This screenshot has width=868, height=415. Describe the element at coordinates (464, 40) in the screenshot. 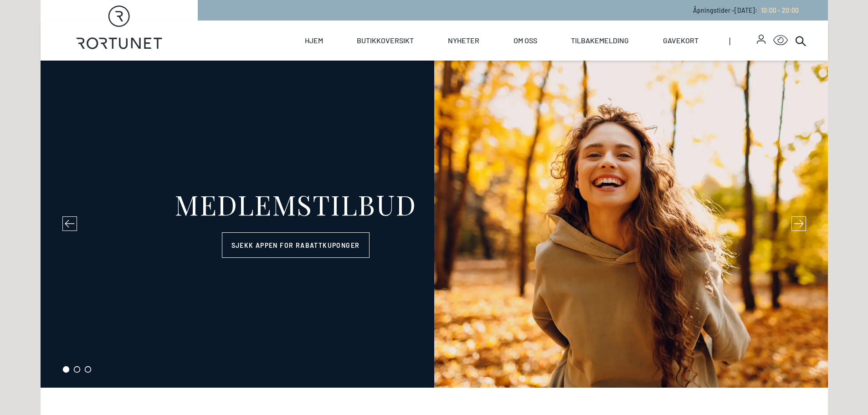

I see `a: Nyheter` at that location.